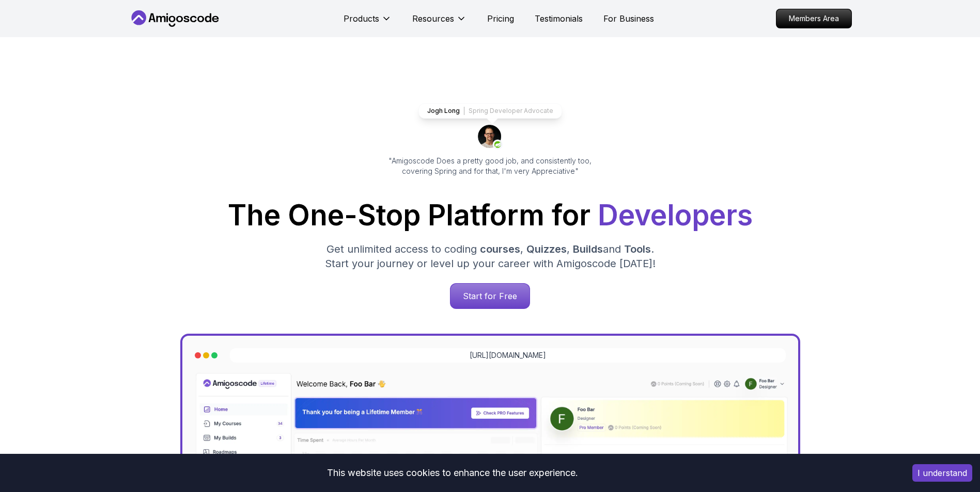 The height and width of the screenshot is (492, 980). What do you see at coordinates (558, 19) in the screenshot?
I see `p: Testimonials` at bounding box center [558, 19].